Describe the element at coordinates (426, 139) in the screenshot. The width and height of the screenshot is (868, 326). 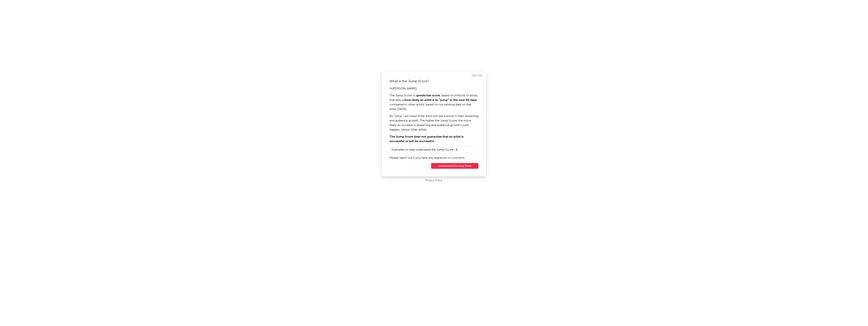
I see `strong: The Jump Score does not guarantee that an artist is successful or will be successful` at that location.